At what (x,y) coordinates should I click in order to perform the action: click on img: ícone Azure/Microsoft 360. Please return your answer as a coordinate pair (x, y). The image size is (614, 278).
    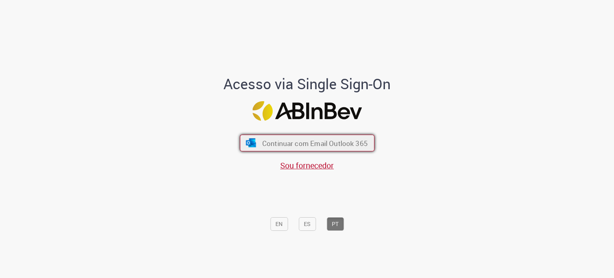
    Looking at the image, I should click on (251, 143).